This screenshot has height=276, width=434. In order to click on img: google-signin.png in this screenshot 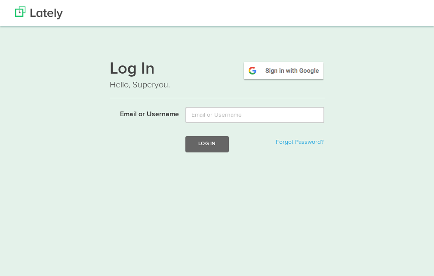, I will do `click(283, 71)`.